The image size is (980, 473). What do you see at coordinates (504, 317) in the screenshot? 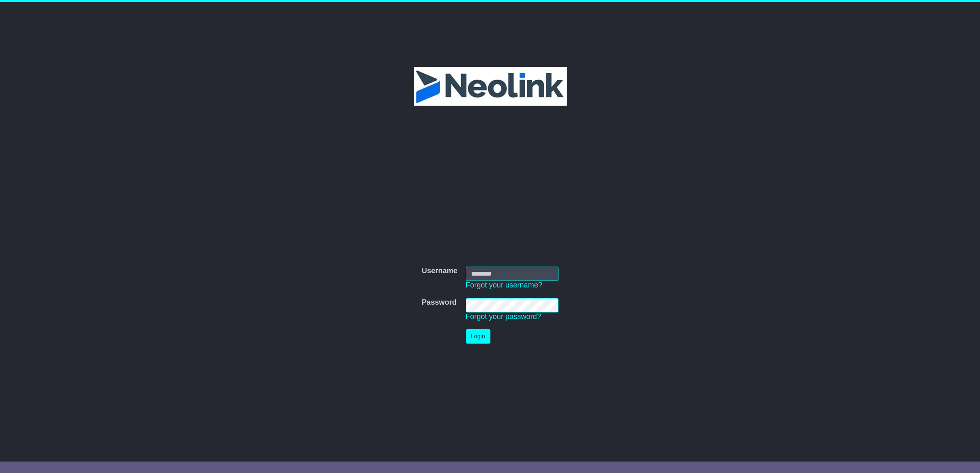
I see `a: Forgot your password?` at bounding box center [504, 317].